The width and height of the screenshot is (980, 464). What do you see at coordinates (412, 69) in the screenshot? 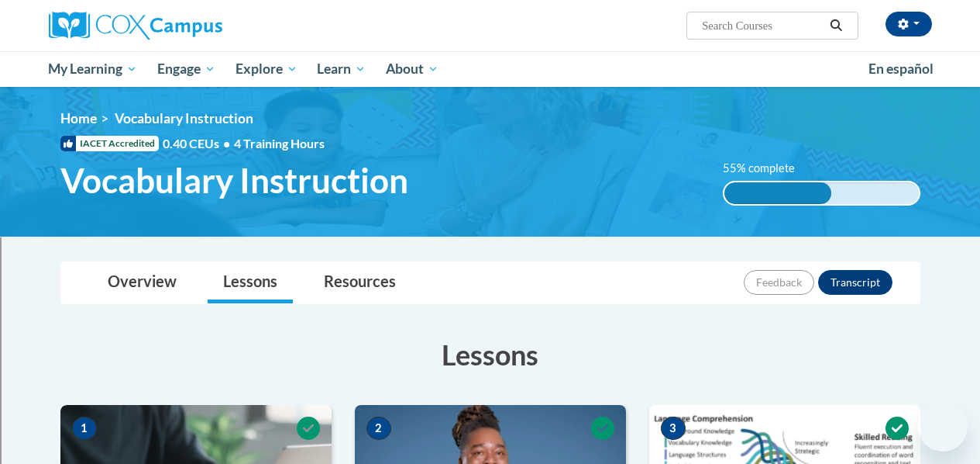
I see `span: About` at bounding box center [412, 69].